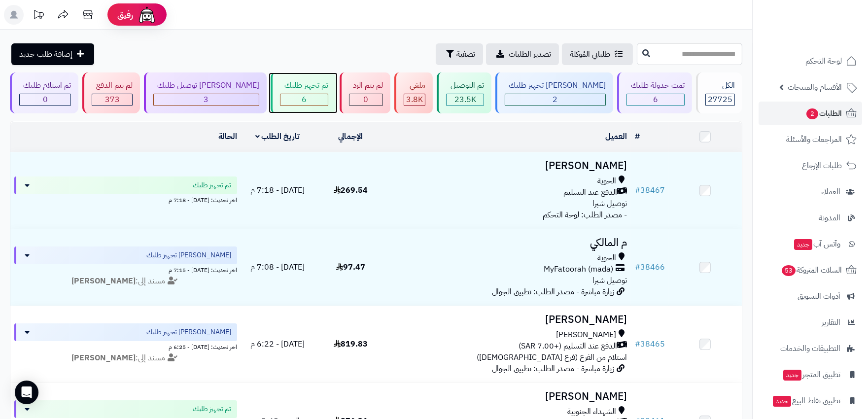 Image resolution: width=868 pixels, height=419 pixels. I want to click on div: 373, so click(112, 100).